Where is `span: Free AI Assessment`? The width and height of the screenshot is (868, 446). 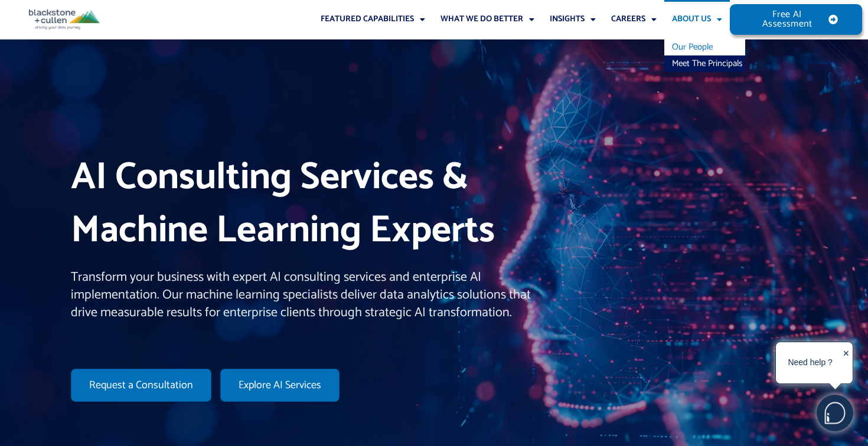
span: Free AI Assessment is located at coordinates (787, 20).